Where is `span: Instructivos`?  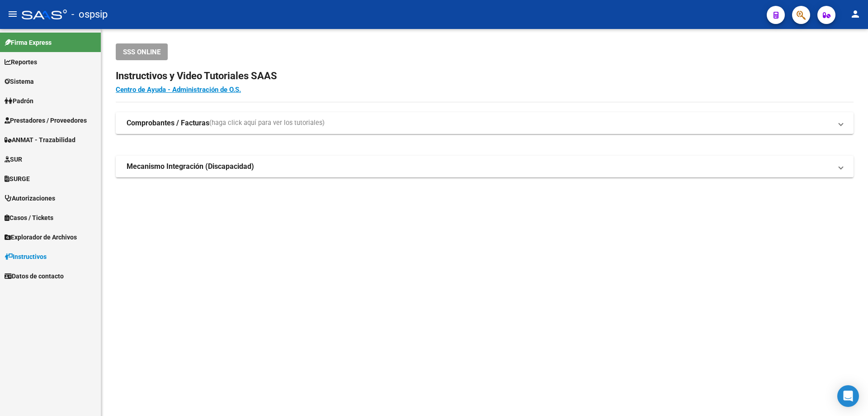 span: Instructivos is located at coordinates (25, 256).